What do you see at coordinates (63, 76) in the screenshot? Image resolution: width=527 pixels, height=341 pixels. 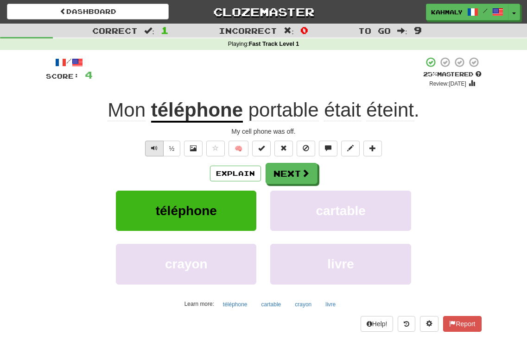 I see `span: Score:` at bounding box center [63, 76].